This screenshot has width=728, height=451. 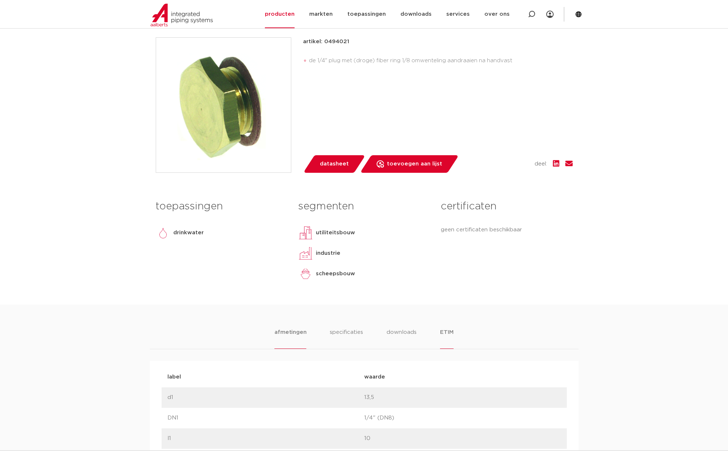 What do you see at coordinates (266, 377) in the screenshot?
I see `p: label` at bounding box center [266, 377].